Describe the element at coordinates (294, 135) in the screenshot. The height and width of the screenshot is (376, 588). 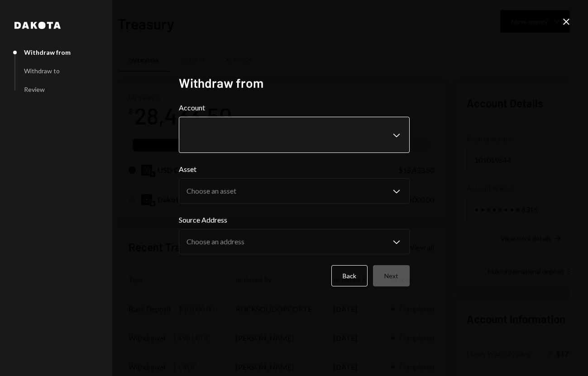
I see `button: Account` at that location.